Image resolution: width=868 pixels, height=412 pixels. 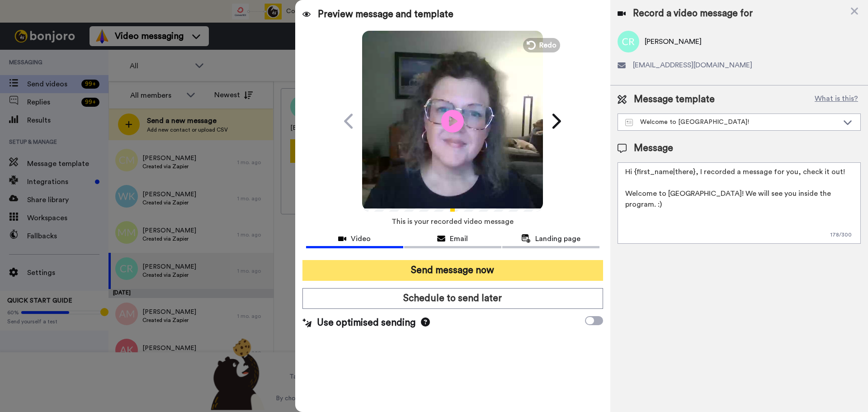 What do you see at coordinates (453, 222) in the screenshot?
I see `span: This is your recorded video message` at bounding box center [453, 222].